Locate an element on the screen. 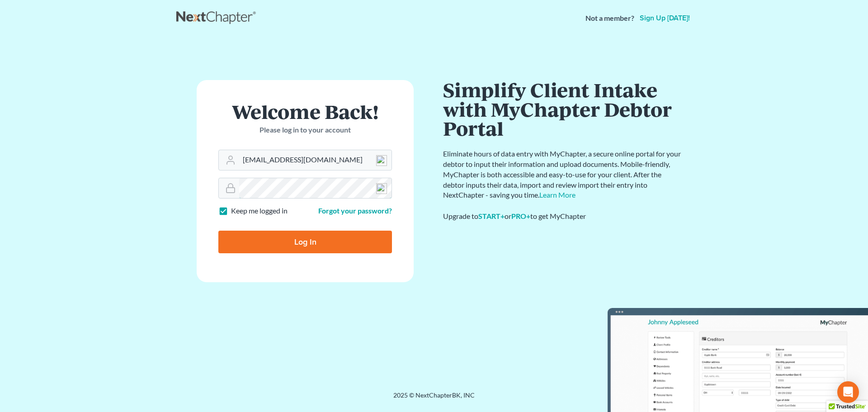 The height and width of the screenshot is (412, 868). label: Keep me logged in is located at coordinates (259, 211).